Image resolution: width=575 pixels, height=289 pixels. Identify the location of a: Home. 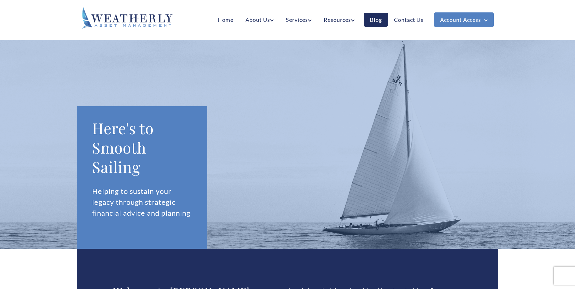
(225, 20).